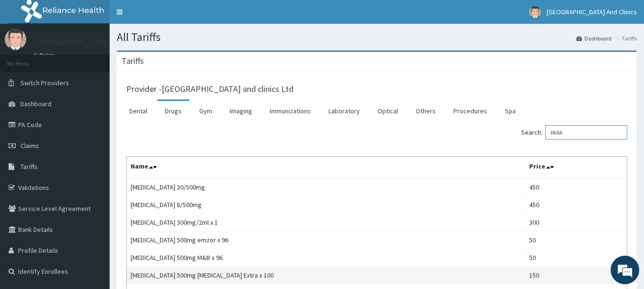  I want to click on span: Dashboard, so click(36, 104).